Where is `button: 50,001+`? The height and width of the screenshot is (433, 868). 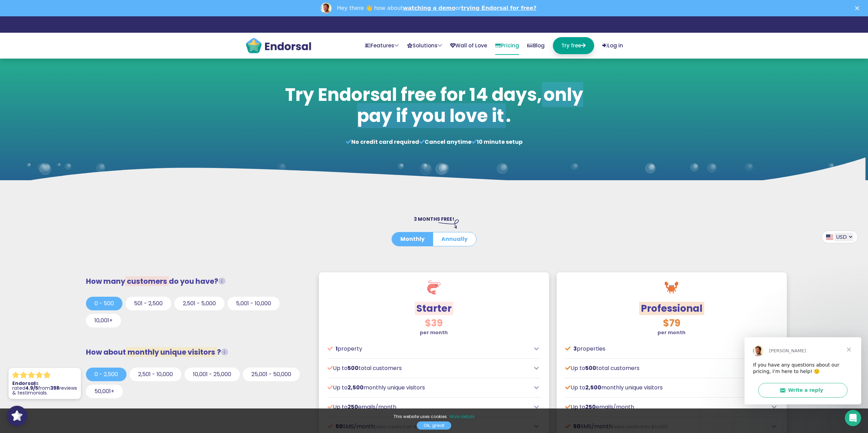
button: 50,001+ is located at coordinates (104, 392).